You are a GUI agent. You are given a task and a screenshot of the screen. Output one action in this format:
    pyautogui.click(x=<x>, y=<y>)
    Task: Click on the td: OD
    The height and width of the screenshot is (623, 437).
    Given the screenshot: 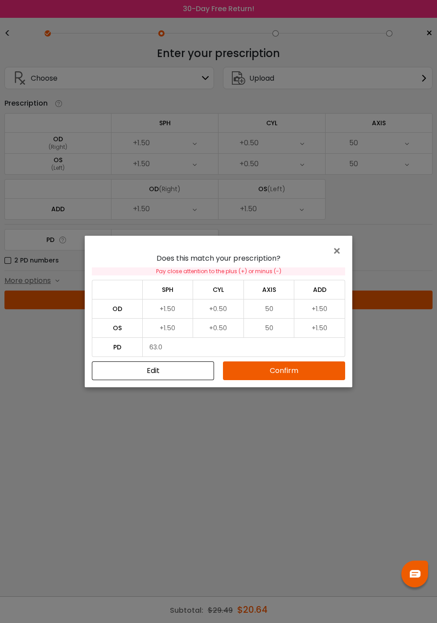 What is the action you would take?
    pyautogui.click(x=117, y=308)
    